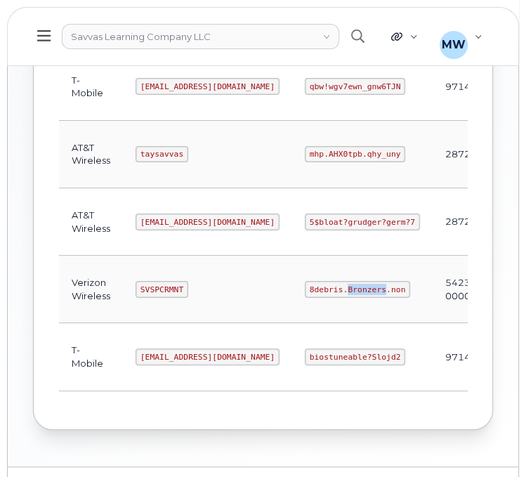 The image size is (526, 477). What do you see at coordinates (355, 357) in the screenshot?
I see `code: biostuneable?Slojd2` at bounding box center [355, 357].